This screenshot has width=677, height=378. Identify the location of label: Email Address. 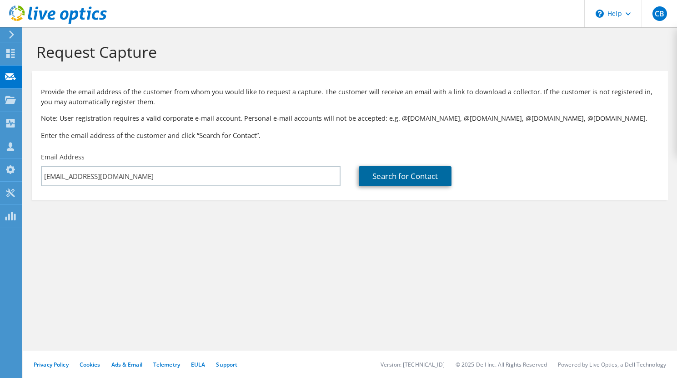
(63, 157).